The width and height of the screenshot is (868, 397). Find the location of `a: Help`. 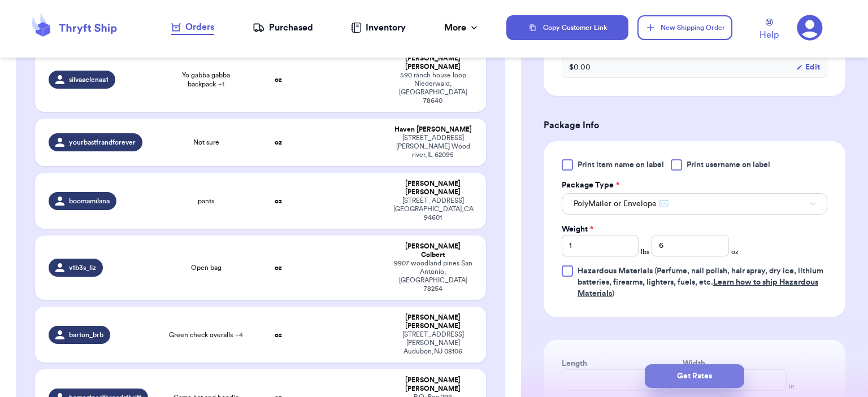

a: Help is located at coordinates (769, 30).